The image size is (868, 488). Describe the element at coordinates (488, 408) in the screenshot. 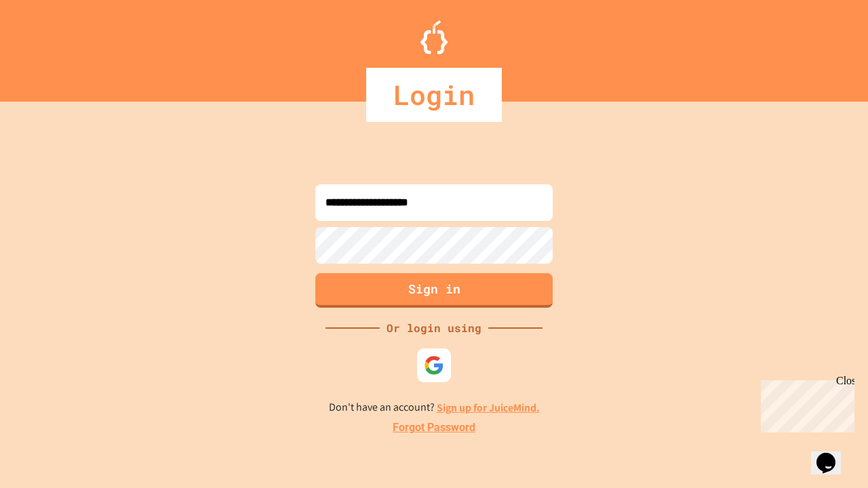

I see `a: Sign up for JuiceMind.` at that location.